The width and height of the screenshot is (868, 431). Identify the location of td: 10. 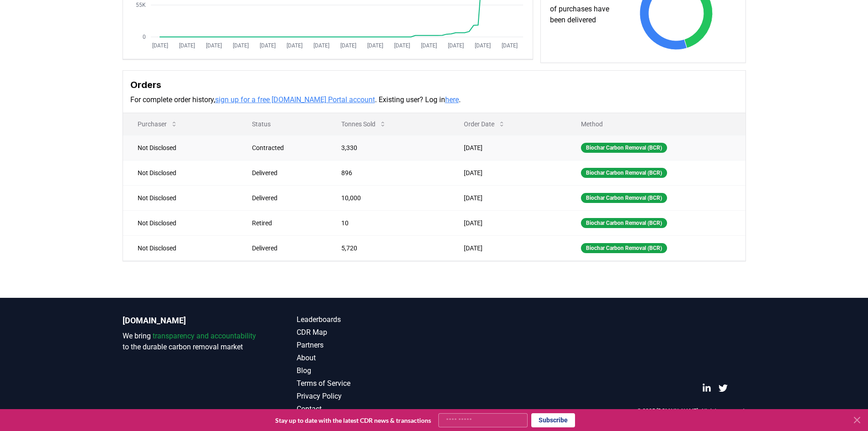
(388, 222).